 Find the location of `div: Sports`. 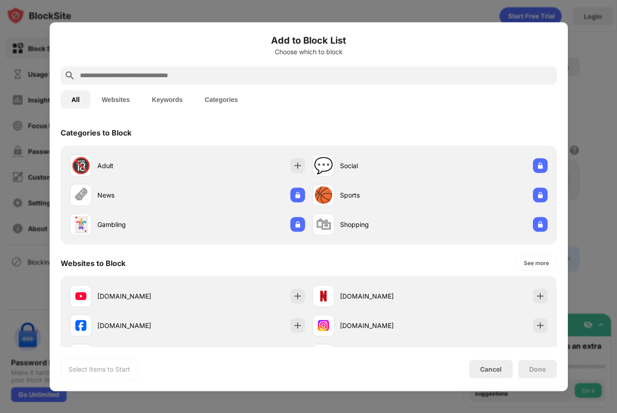

div: Sports is located at coordinates (385, 195).